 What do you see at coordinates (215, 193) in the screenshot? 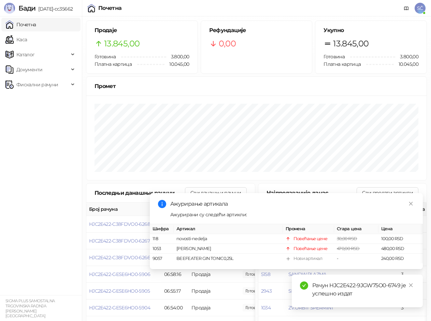
I see `button: Сви данашњи рачуни` at bounding box center [215, 193].